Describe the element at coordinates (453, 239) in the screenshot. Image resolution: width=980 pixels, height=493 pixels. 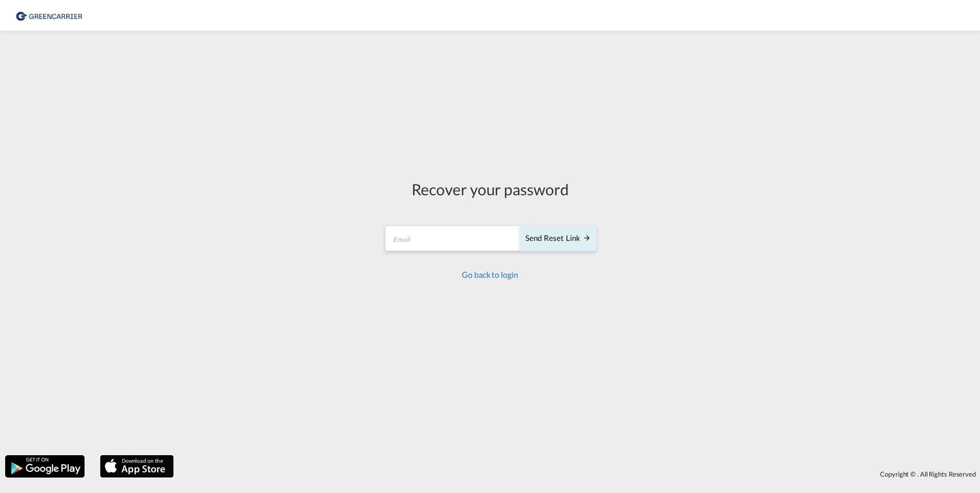
I see `input: Email` at that location.